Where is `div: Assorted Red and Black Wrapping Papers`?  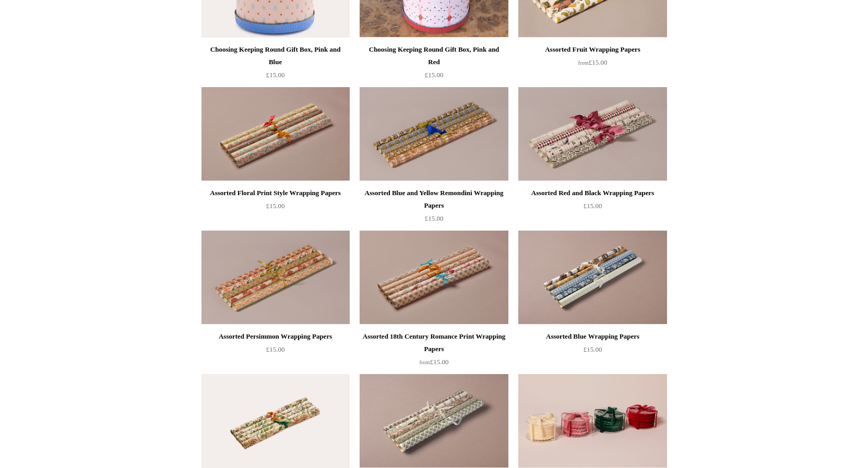
div: Assorted Red and Black Wrapping Papers is located at coordinates (592, 193).